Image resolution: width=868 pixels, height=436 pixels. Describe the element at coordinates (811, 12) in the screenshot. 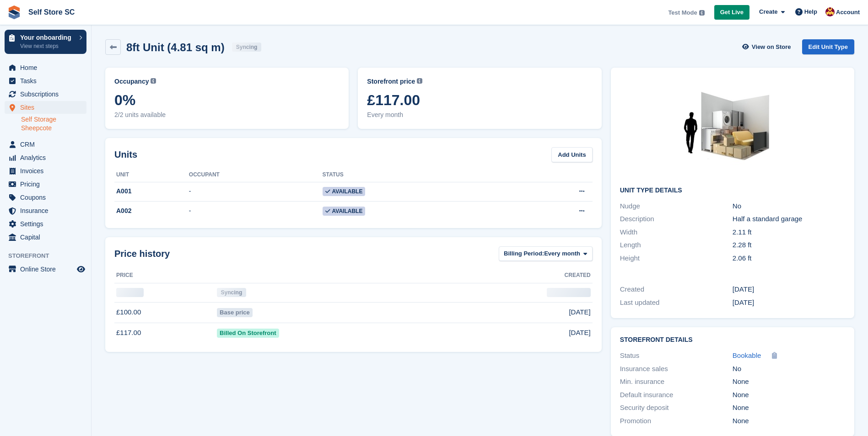

I see `span: Help` at that location.